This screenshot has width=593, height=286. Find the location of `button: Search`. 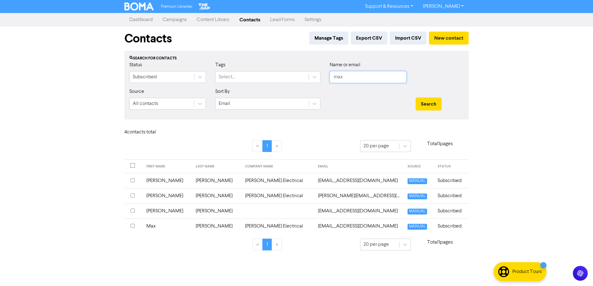

button: Search is located at coordinates (428, 104).